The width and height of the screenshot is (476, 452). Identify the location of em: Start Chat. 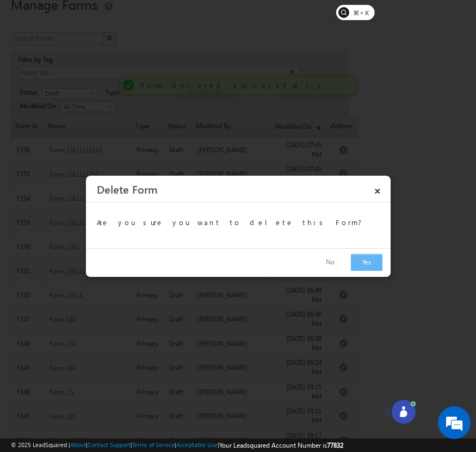
(172, 342).